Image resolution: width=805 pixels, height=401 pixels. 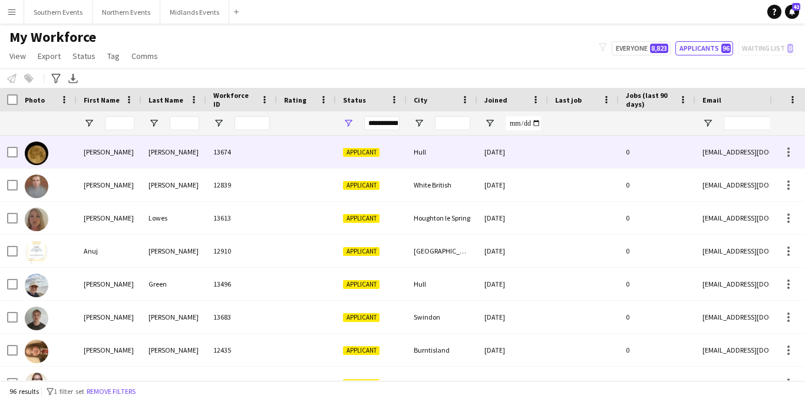 What do you see at coordinates (174, 383) in the screenshot?
I see `div: Brown` at bounding box center [174, 383].